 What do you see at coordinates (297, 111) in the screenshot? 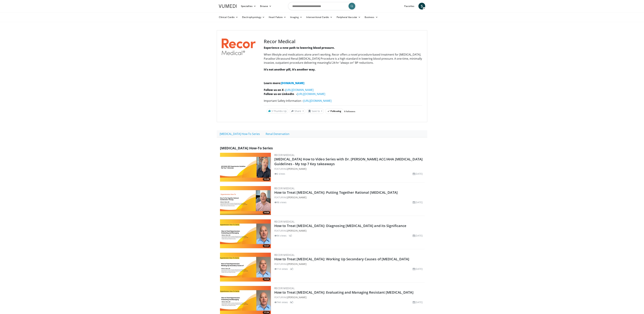
I see `button: Share` at bounding box center [297, 111].